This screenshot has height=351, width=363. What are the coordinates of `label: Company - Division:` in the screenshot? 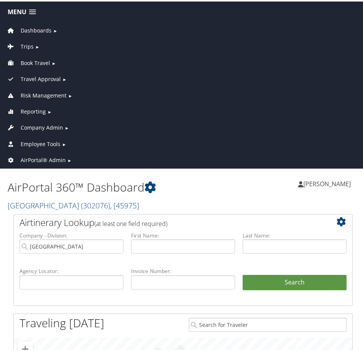 It's located at (72, 234).